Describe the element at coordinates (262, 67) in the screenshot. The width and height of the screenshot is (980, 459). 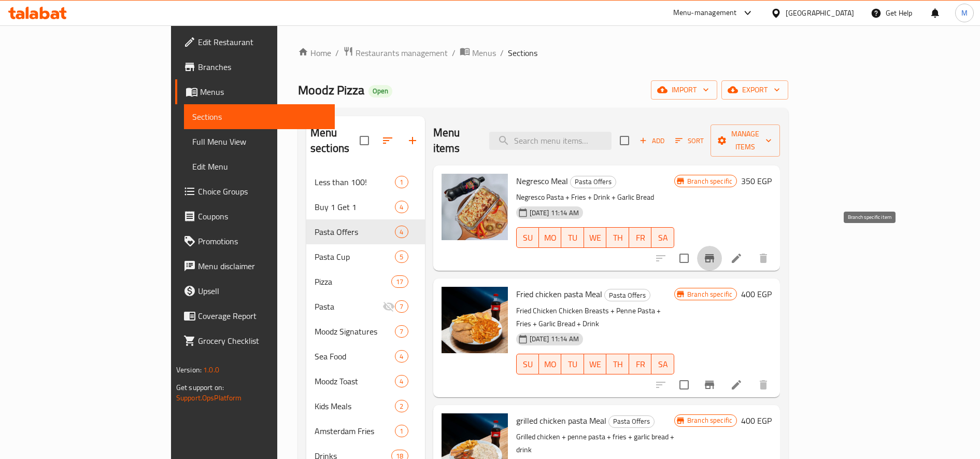
I see `span: Branches` at that location.